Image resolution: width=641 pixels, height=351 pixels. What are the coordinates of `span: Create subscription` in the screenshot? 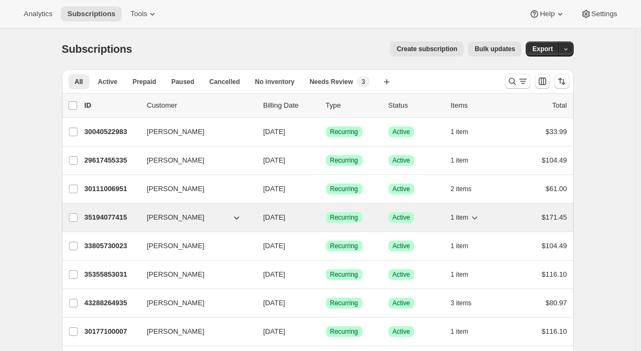 It's located at (426, 49).